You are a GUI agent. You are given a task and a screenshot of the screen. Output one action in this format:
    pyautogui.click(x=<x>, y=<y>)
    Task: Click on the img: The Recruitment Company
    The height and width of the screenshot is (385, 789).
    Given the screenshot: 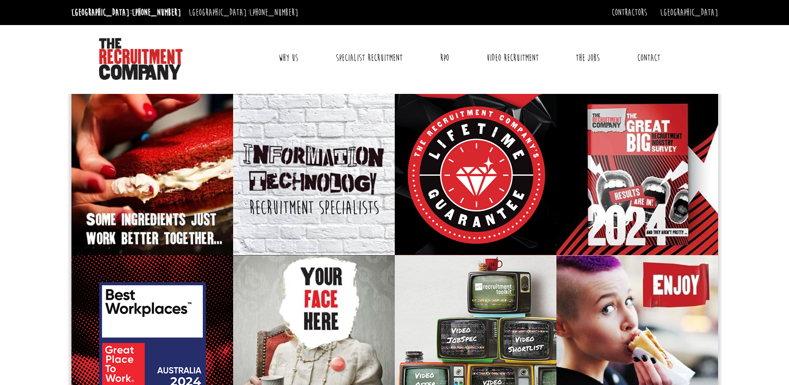 What is the action you would take?
    pyautogui.click(x=141, y=59)
    